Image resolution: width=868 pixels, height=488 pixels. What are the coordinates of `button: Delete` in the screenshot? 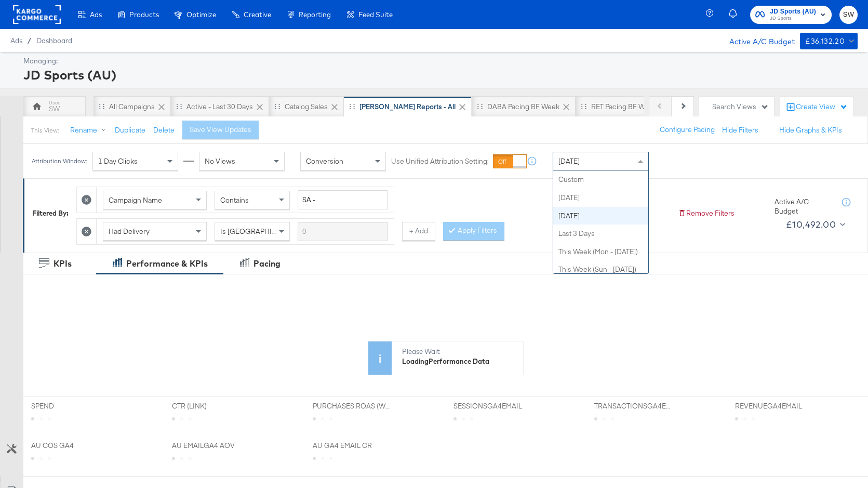 It's located at (164, 130).